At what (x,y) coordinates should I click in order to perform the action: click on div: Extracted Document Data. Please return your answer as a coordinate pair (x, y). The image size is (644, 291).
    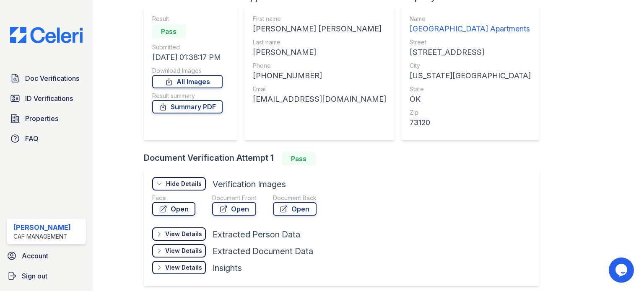
    Looking at the image, I should click on (263, 251).